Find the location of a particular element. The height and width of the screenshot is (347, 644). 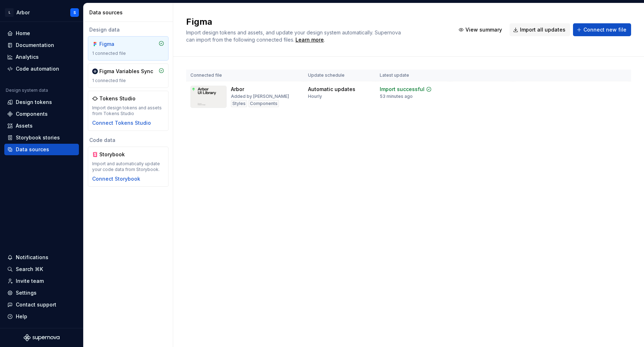

th: Latest update is located at coordinates (413, 75).